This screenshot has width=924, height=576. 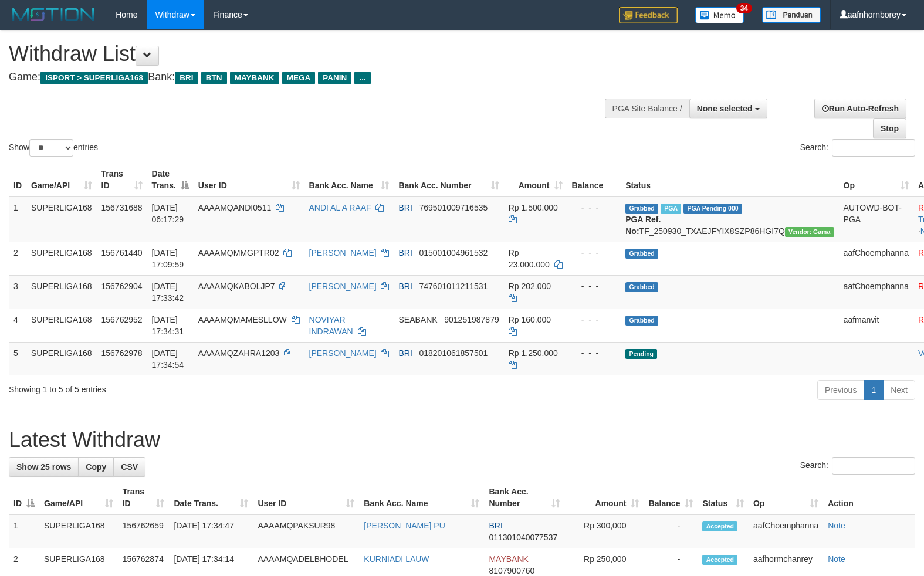 I want to click on img: MOTION_logo.png, so click(x=54, y=14).